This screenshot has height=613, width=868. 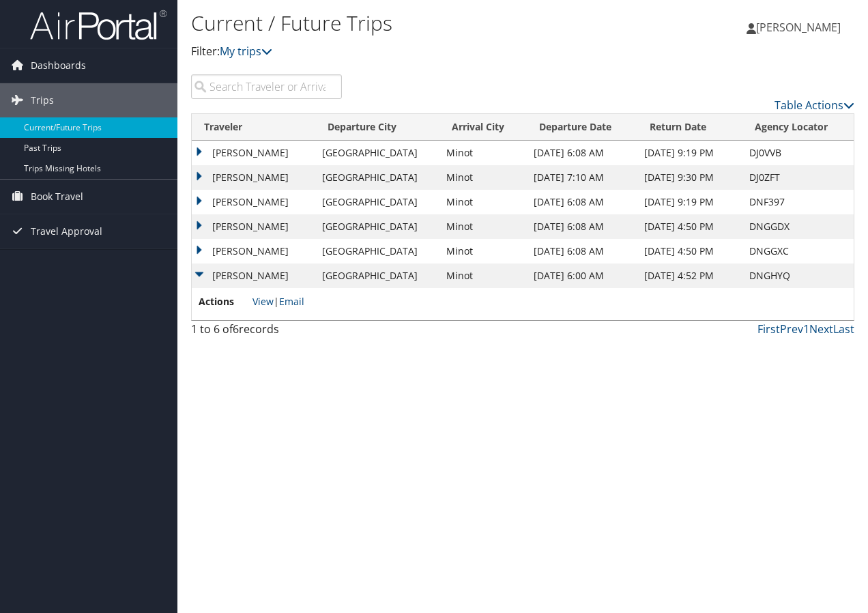 I want to click on td: DNGGXC, so click(x=798, y=251).